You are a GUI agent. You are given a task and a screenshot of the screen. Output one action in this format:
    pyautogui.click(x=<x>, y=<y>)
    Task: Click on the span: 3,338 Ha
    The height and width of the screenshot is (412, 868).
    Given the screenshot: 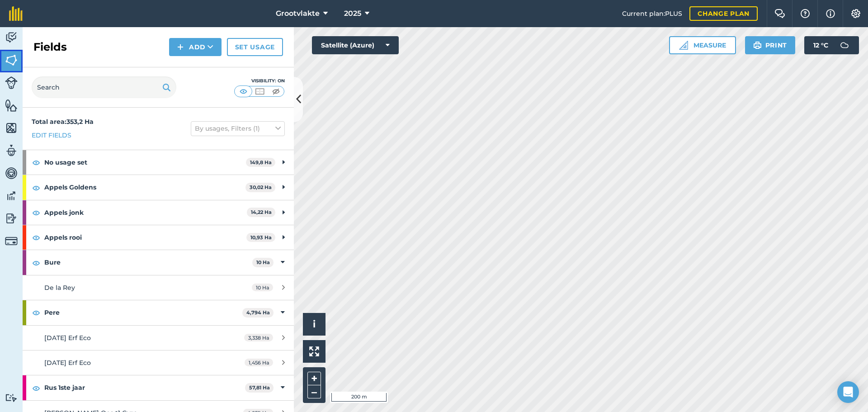 What is the action you would take?
    pyautogui.click(x=258, y=337)
    